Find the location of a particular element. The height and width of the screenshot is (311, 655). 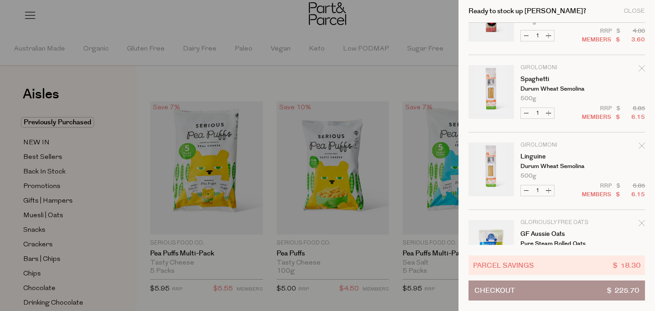

p: Gloriously Free Oats is located at coordinates (555, 222).